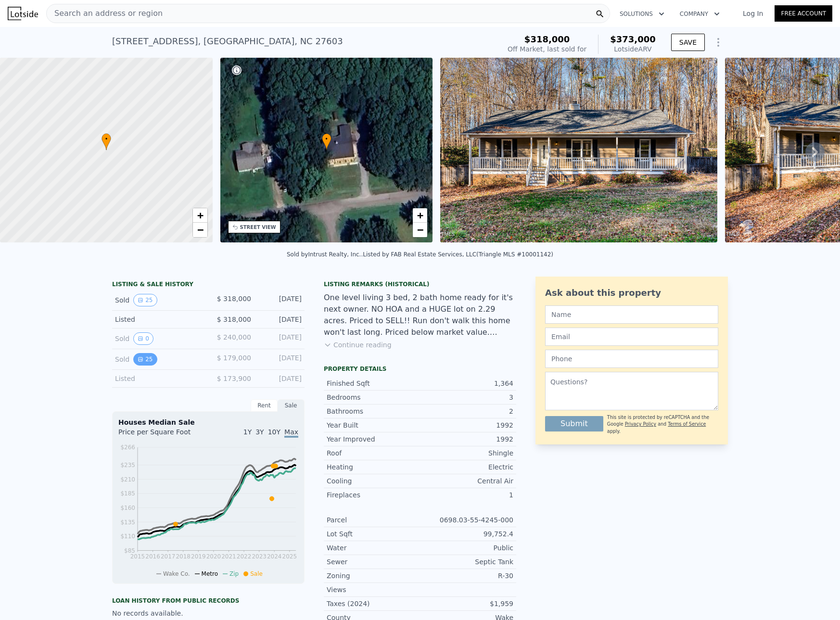 The height and width of the screenshot is (620, 840). I want to click on tspan: $235, so click(128, 465).